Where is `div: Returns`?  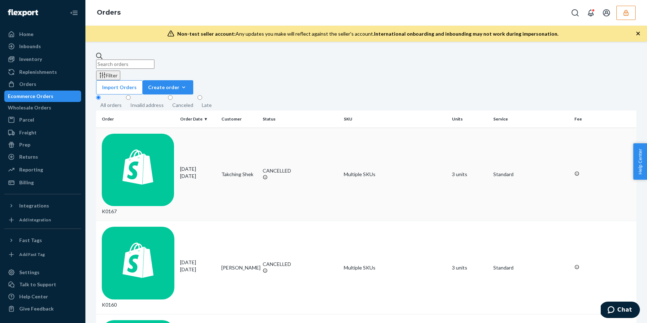 div: Returns is located at coordinates (28, 157).